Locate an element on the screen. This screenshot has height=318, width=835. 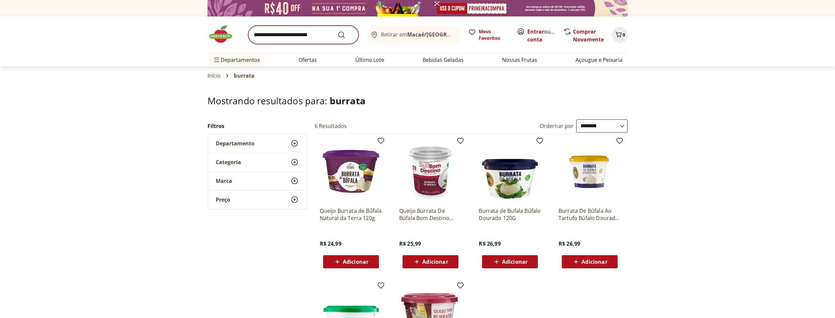
span: Preço is located at coordinates (223, 199).